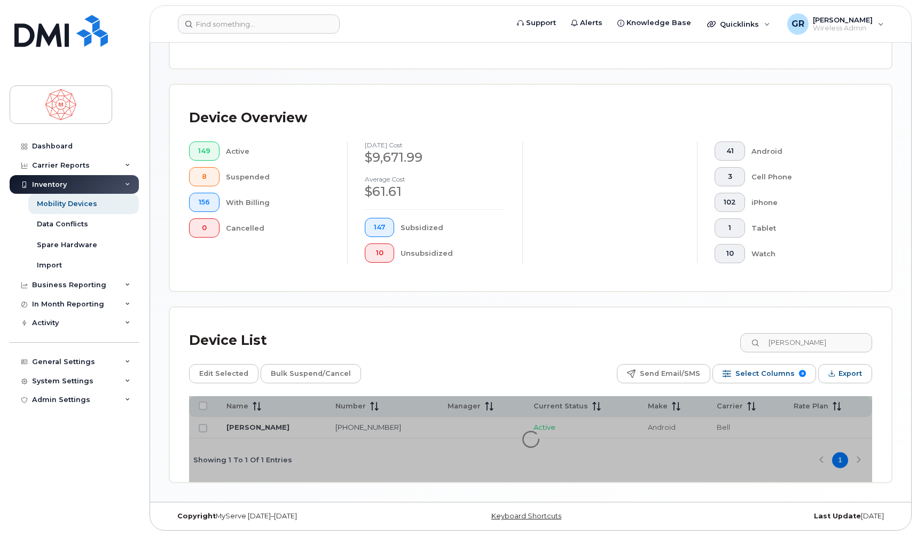  Describe the element at coordinates (311, 374) in the screenshot. I see `button: Bulk Suspend/Cancel` at that location.